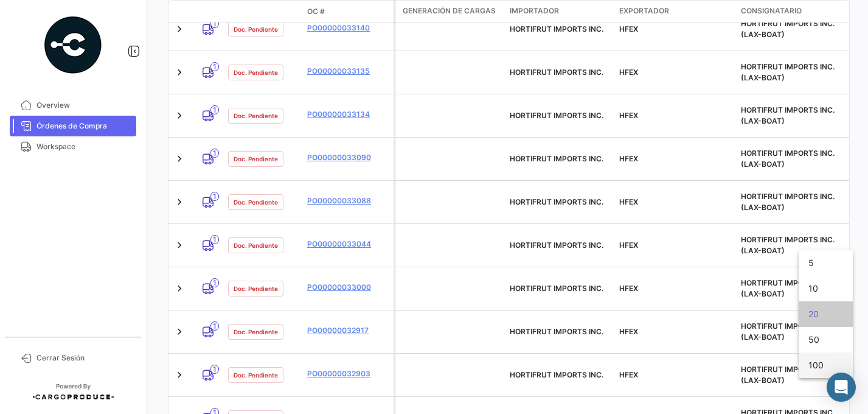 This screenshot has height=414, width=868. Describe the element at coordinates (826, 365) in the screenshot. I see `span: 100` at that location.